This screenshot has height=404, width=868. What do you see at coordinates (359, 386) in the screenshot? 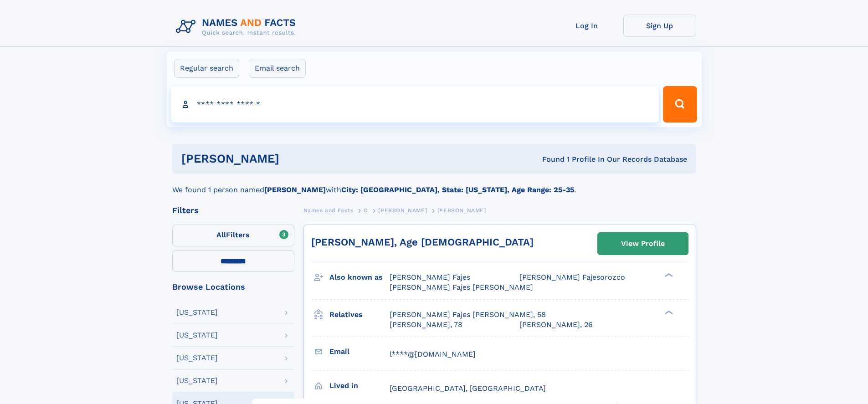
I see `h3: Lived in` at bounding box center [359, 386].